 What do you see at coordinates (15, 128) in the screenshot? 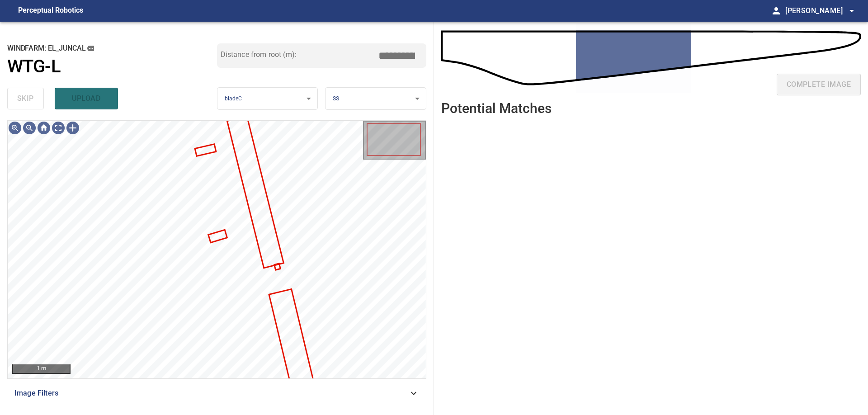
I see `div: Zoom in` at bounding box center [15, 128].